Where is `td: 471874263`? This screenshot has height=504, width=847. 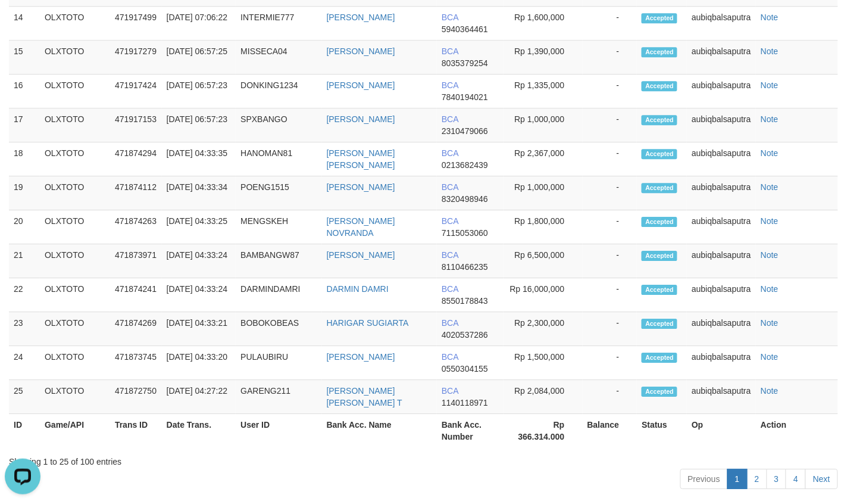 td: 471874263 is located at coordinates (135, 227).